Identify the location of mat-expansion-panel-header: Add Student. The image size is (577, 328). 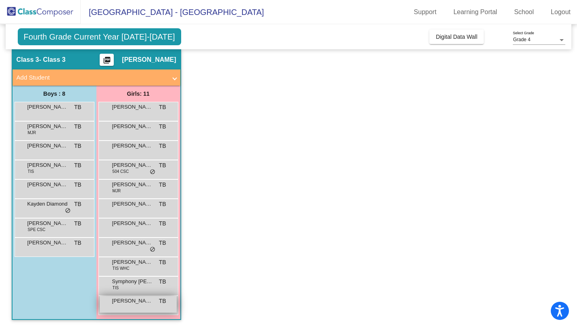
(96, 77).